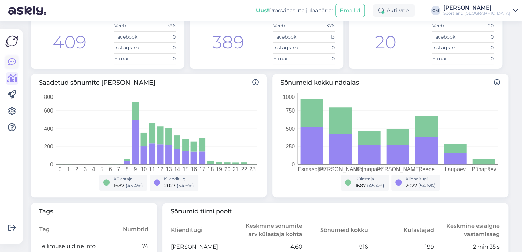 The height and width of the screenshot is (252, 522). What do you see at coordinates (289, 97) in the screenshot?
I see `tspan: 1000` at bounding box center [289, 97].